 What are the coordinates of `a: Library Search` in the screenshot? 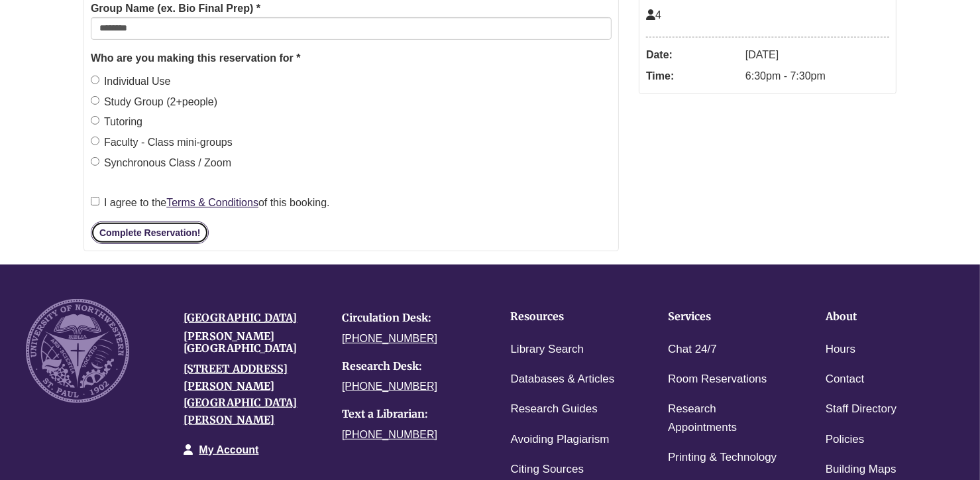 It's located at (547, 349).